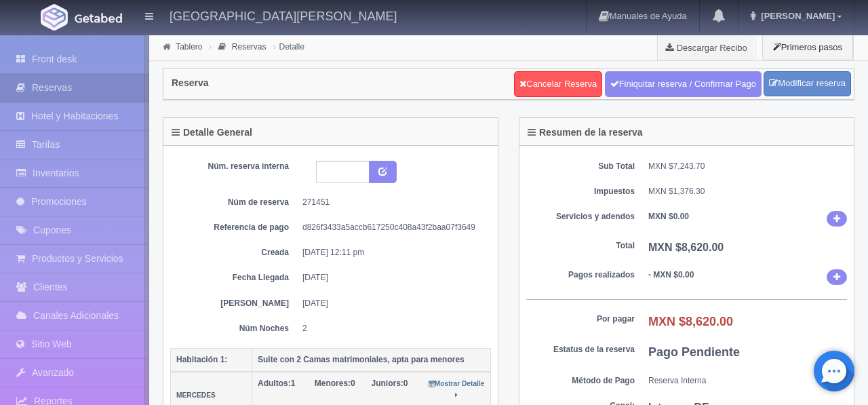  I want to click on dd: MXN $1,376.30, so click(747, 191).